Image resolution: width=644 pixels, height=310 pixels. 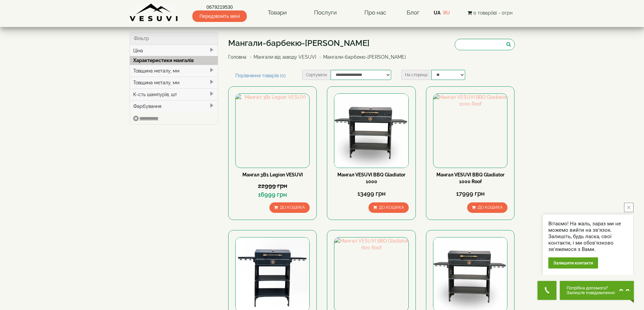 I want to click on span: Передзвоніть мені, so click(x=219, y=16).